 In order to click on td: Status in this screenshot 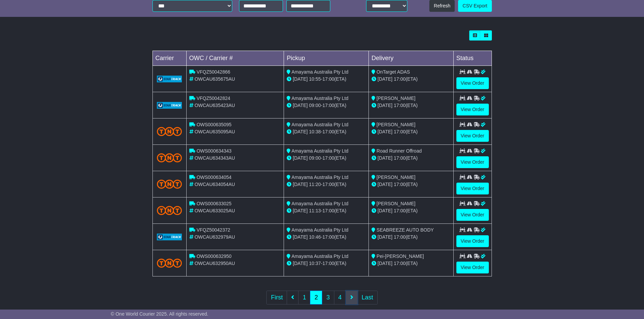, I will do `click(472, 58)`.